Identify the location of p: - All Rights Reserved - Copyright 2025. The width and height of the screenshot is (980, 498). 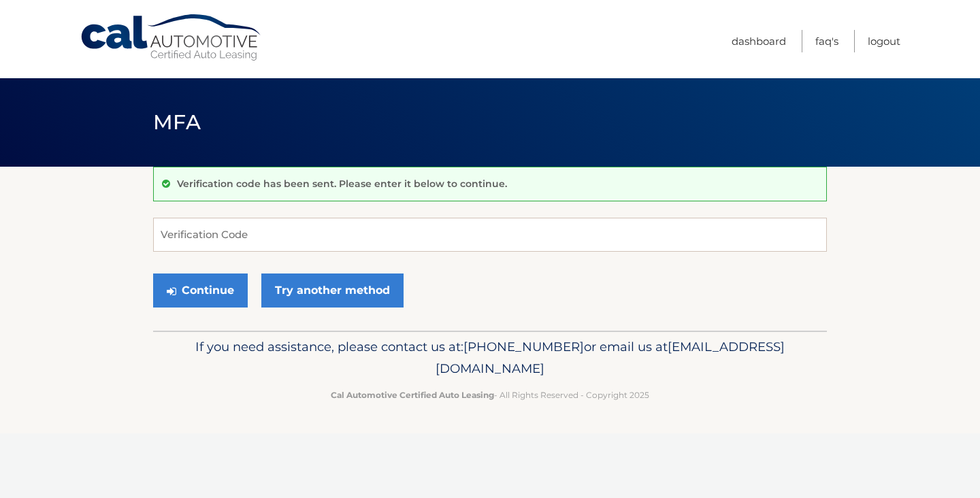
(490, 395).